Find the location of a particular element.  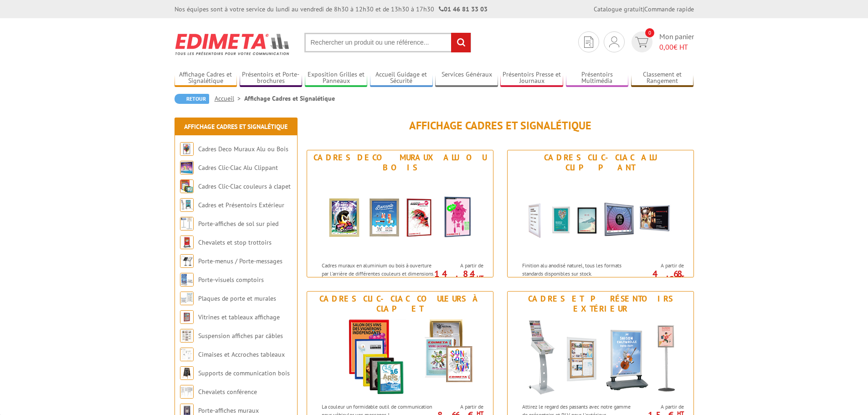

img: Chevalets conférence is located at coordinates (187, 392).